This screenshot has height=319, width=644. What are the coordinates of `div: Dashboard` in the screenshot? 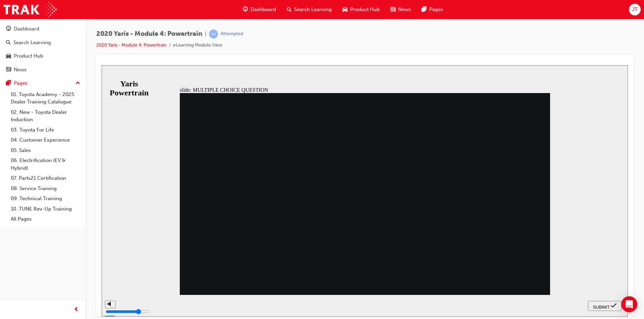 It's located at (26, 29).